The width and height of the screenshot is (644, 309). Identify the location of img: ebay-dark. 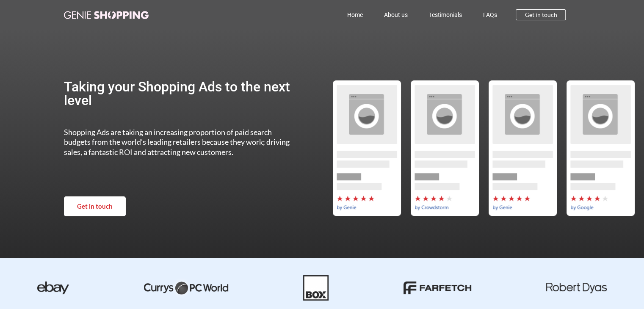
(53, 288).